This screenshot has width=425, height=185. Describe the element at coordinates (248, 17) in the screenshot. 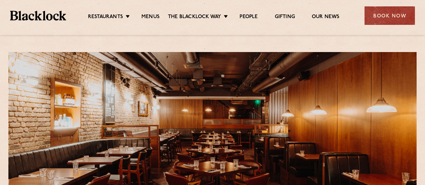

I see `a: People` at that location.